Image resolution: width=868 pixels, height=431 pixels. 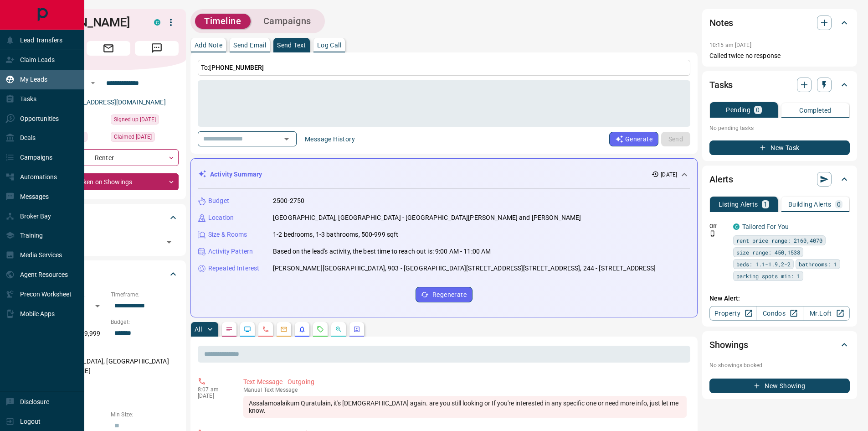 I want to click on button: Timeline, so click(x=223, y=21).